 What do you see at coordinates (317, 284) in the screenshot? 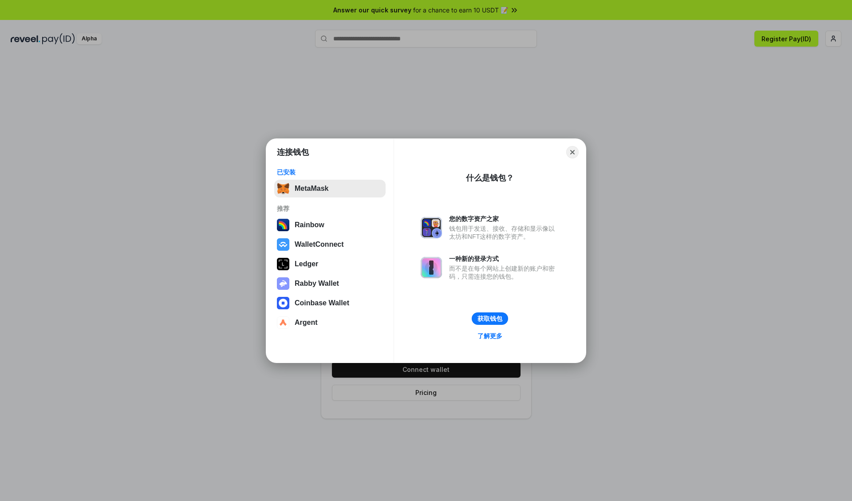
I see `div: Rabby Wallet` at bounding box center [317, 284].